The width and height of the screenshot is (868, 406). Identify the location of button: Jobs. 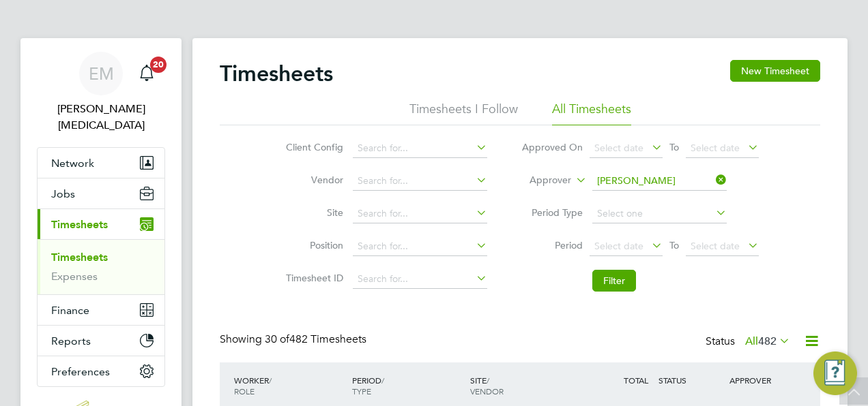
(101, 194).